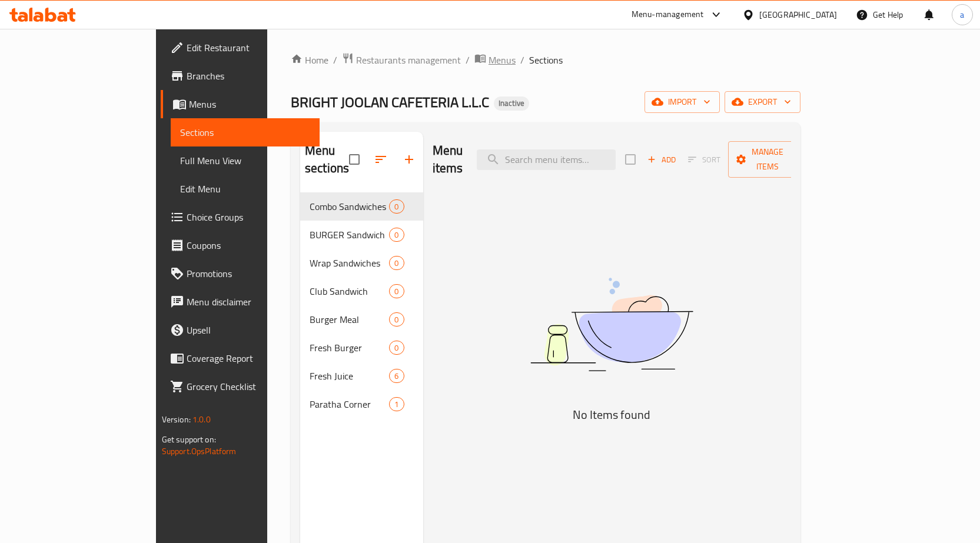  Describe the element at coordinates (361, 291) in the screenshot. I see `div: Club Sandwich0` at that location.